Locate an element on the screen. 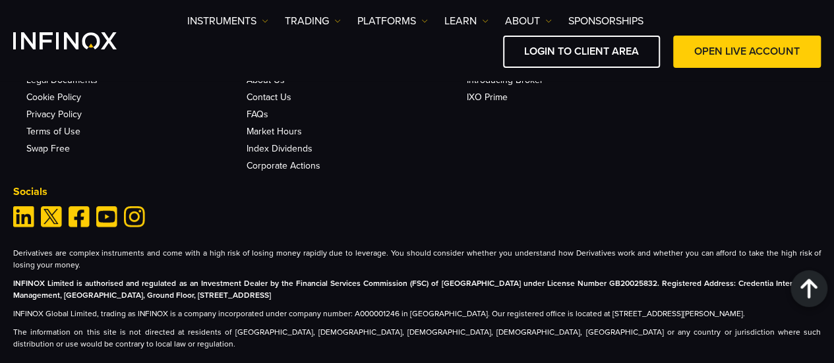  a: ABOUT is located at coordinates (528, 21).